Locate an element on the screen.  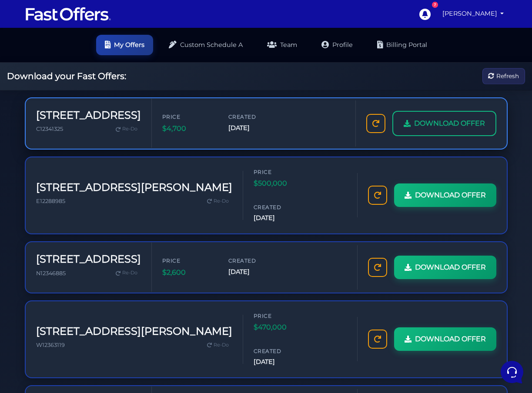
p: Help is located at coordinates (141, 295).